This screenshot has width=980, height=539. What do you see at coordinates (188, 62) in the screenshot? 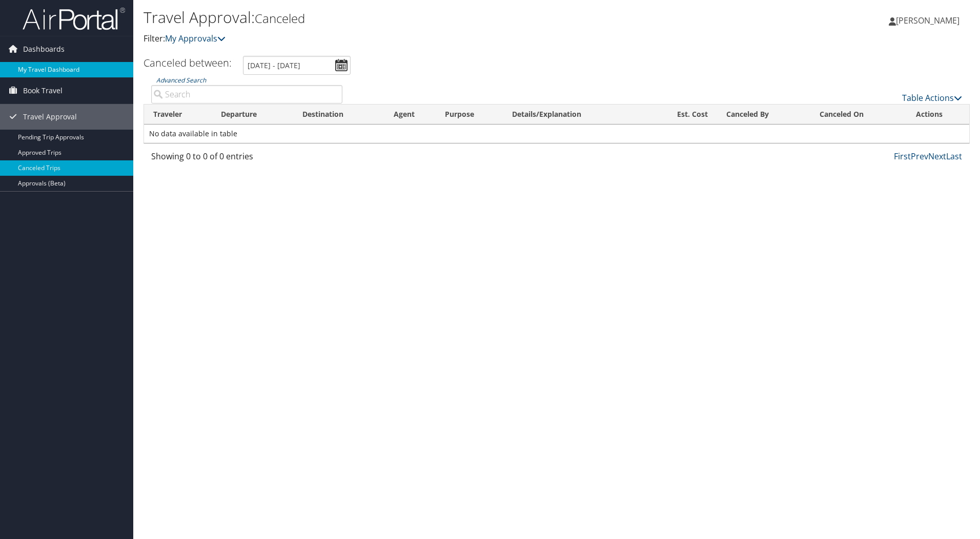
I see `h3: Canceled between:` at bounding box center [188, 62].